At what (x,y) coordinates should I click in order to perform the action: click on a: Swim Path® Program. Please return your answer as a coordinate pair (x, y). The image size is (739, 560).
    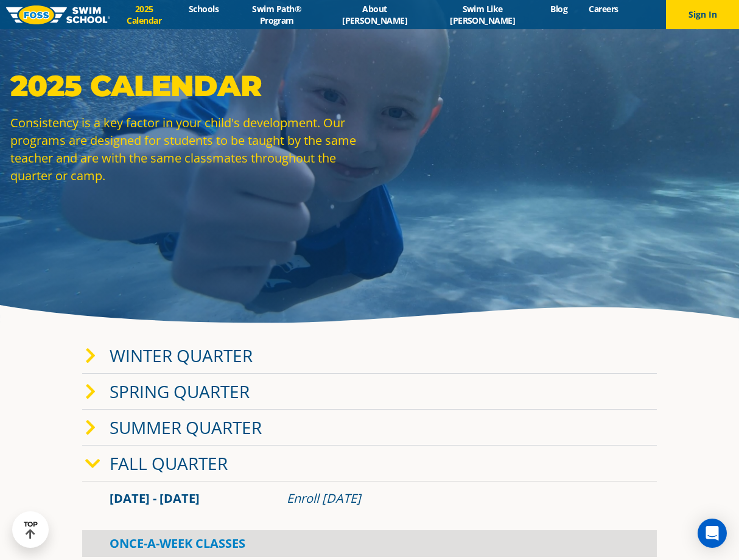
    Looking at the image, I should click on (277, 15).